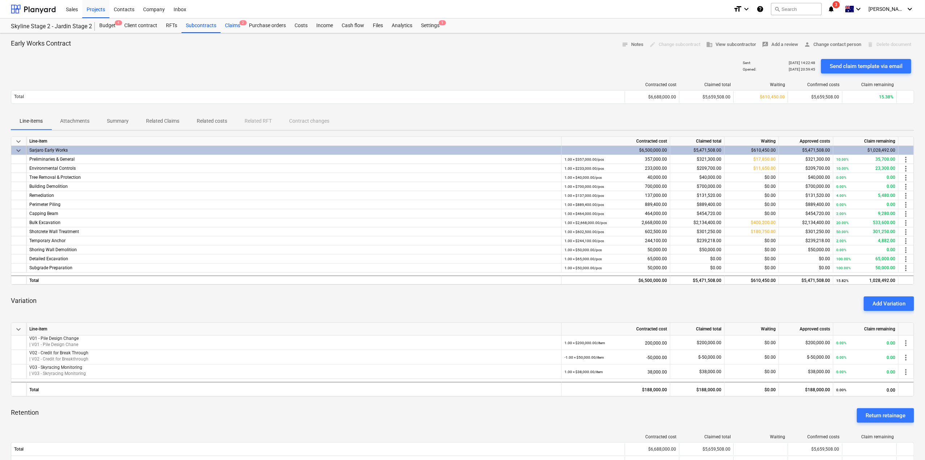 The image size is (925, 460). Describe the element at coordinates (807, 45) in the screenshot. I see `span: person` at that location.